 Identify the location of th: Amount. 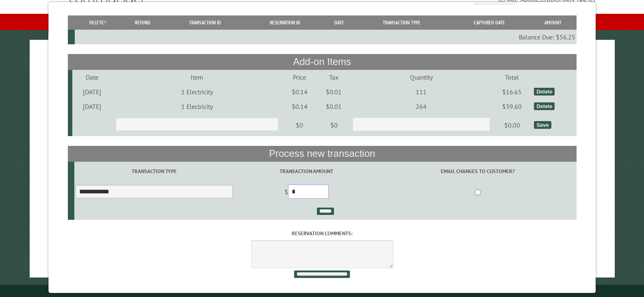
(553, 22).